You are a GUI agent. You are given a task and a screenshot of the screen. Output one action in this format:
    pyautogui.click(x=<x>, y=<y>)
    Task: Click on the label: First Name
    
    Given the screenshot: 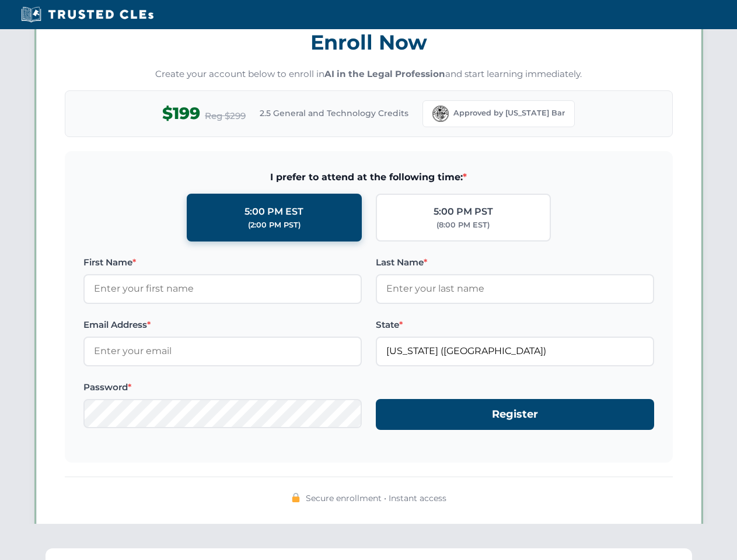 What is the action you would take?
    pyautogui.click(x=223, y=262)
    